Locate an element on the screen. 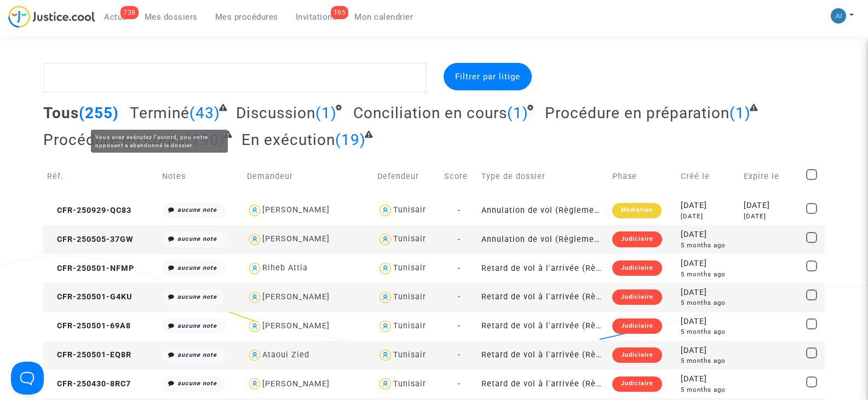 Image resolution: width=868 pixels, height=400 pixels. span: CFR-250430-8RC7 is located at coordinates (89, 384).